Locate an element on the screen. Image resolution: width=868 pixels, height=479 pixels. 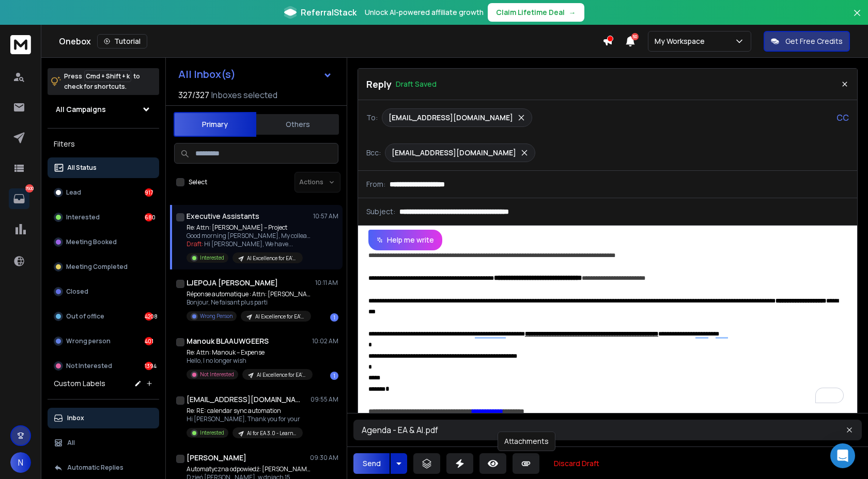
span: 327 / 327 is located at coordinates (194, 95).